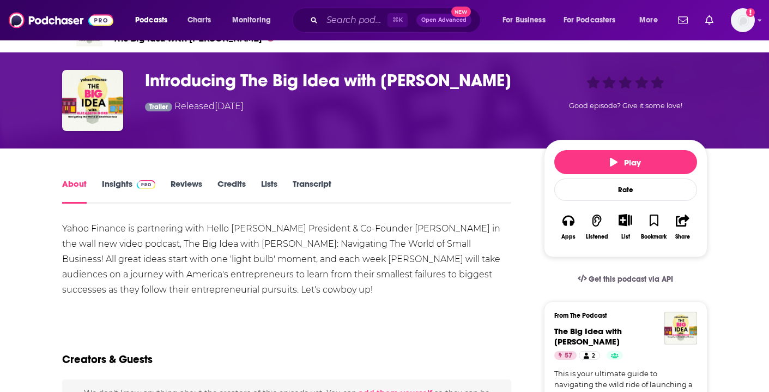 This screenshot has height=392, width=769. I want to click on a: 2, so click(589, 355).